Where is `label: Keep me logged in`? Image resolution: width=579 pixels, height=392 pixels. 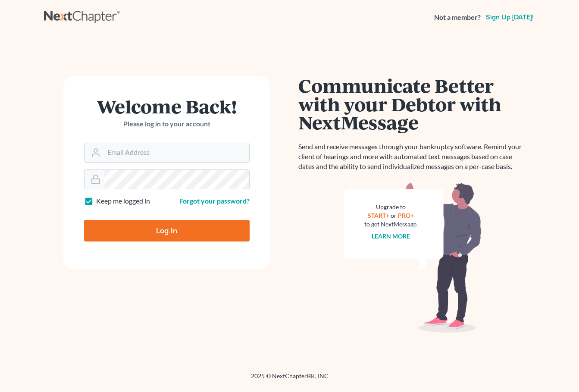 label: Keep me logged in is located at coordinates (123, 201).